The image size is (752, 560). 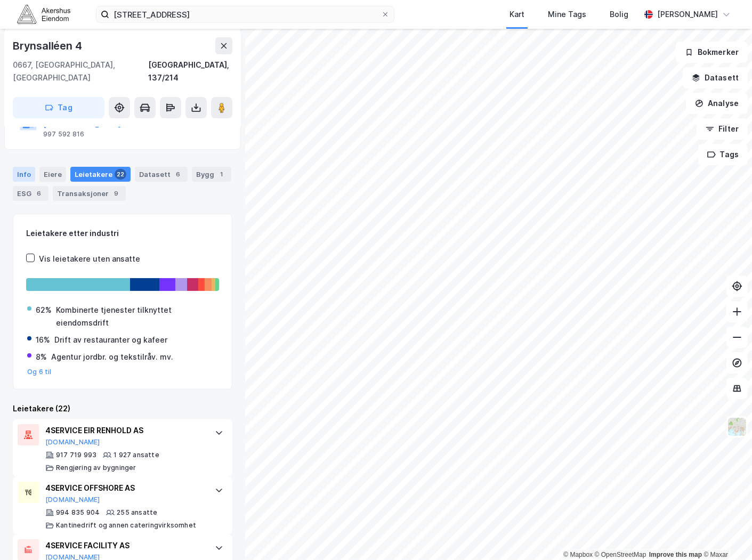 I want to click on div: 4SERVICE OFFSHORE AS, so click(x=125, y=488).